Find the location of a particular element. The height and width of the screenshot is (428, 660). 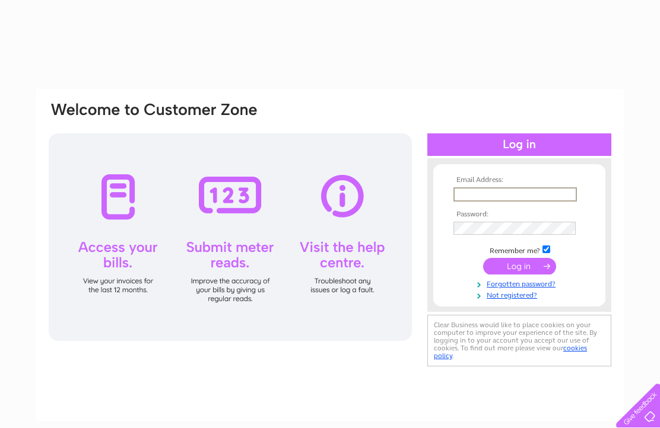

a: Not registered? is located at coordinates (520, 294).